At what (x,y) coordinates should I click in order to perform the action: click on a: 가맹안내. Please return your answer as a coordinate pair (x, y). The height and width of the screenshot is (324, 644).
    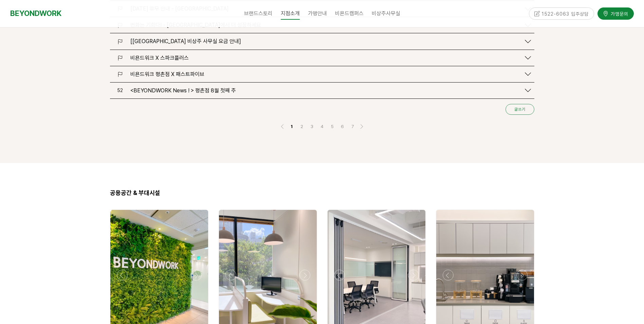
    Looking at the image, I should click on (318, 14).